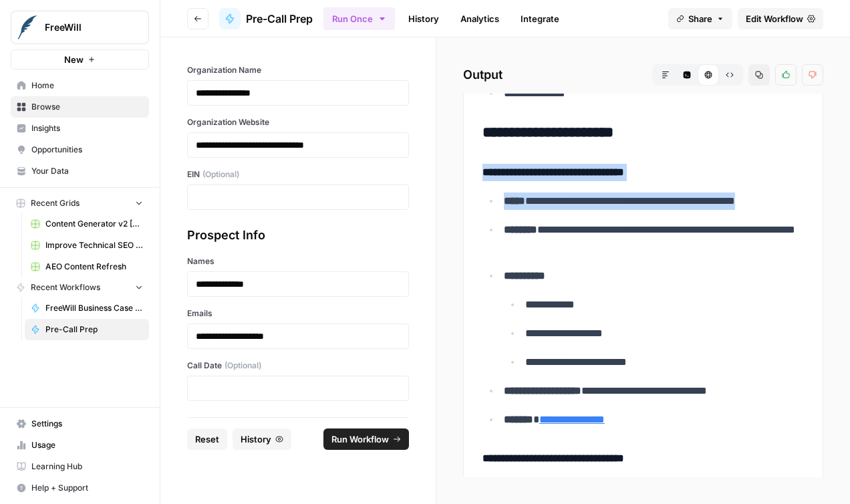 Image resolution: width=850 pixels, height=504 pixels. Describe the element at coordinates (87, 107) in the screenshot. I see `span: Browse` at that location.